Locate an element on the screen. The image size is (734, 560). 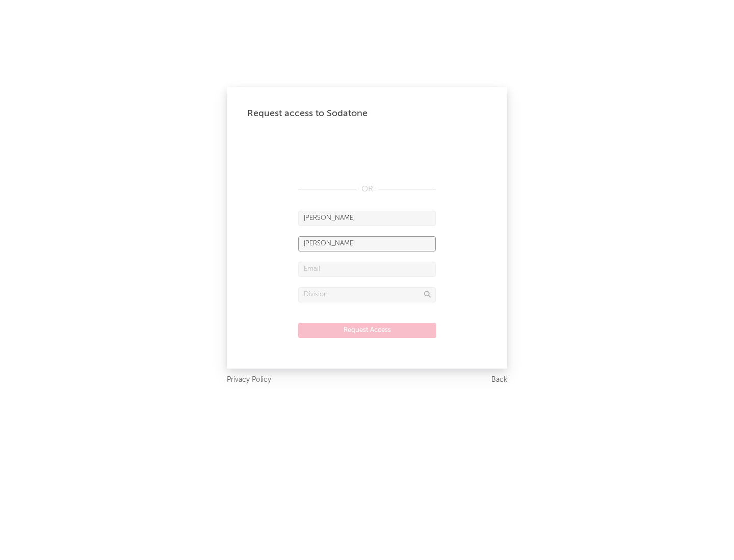
a: Back is located at coordinates (499, 380).